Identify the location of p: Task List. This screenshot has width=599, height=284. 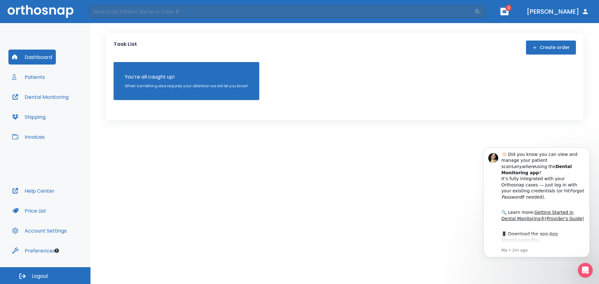
(125, 47).